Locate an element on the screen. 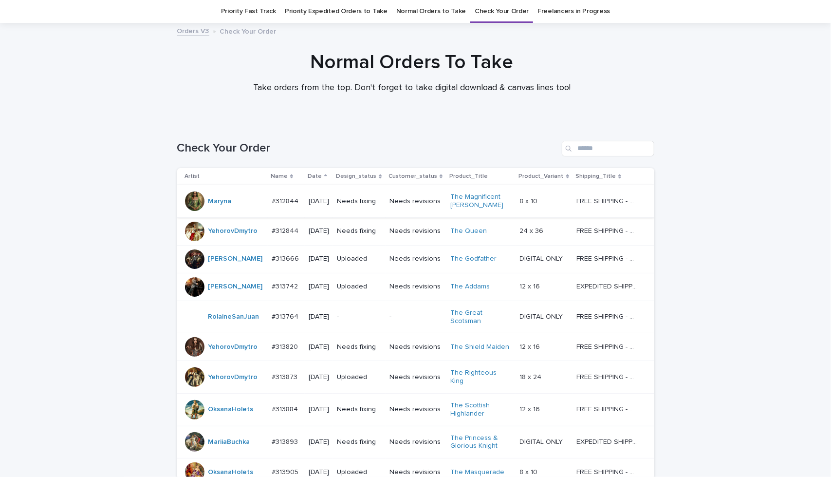 Image resolution: width=831 pixels, height=477 pixels. p: Shipping_Title is located at coordinates (595, 176).